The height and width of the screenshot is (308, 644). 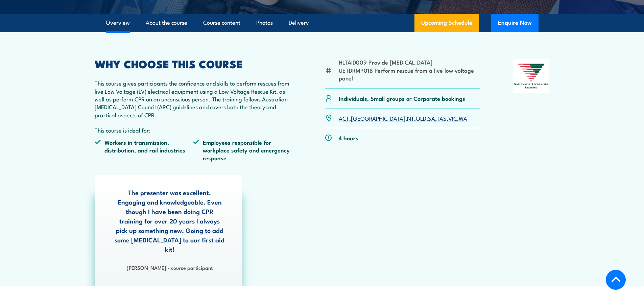 I want to click on a: SA, so click(x=431, y=118).